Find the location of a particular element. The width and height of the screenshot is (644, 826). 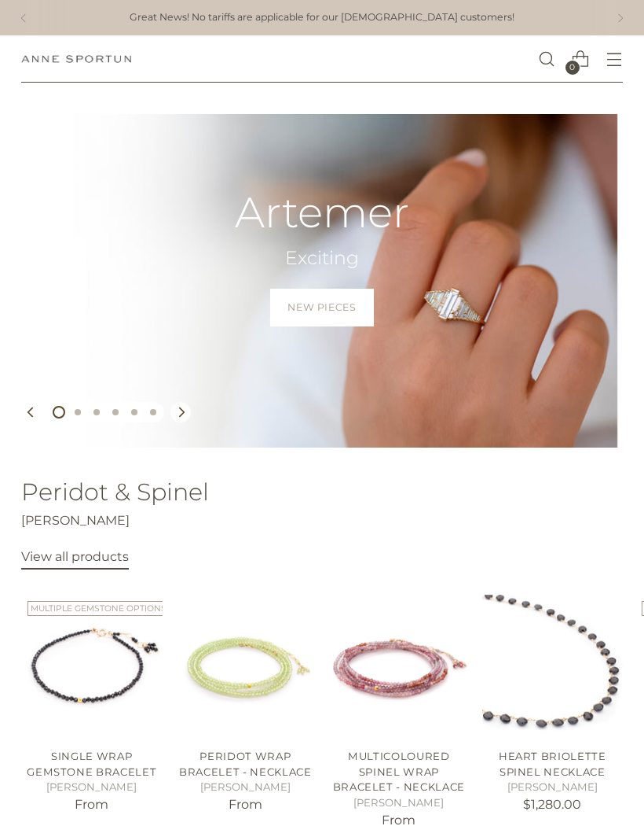

span: 0 is located at coordinates (573, 68).